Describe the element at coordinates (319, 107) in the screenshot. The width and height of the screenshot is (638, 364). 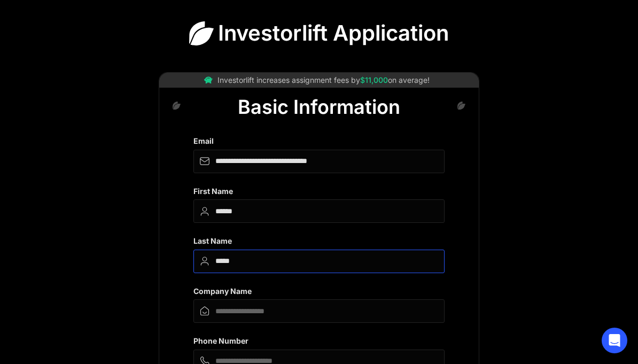
I see `div: Basic Information` at that location.